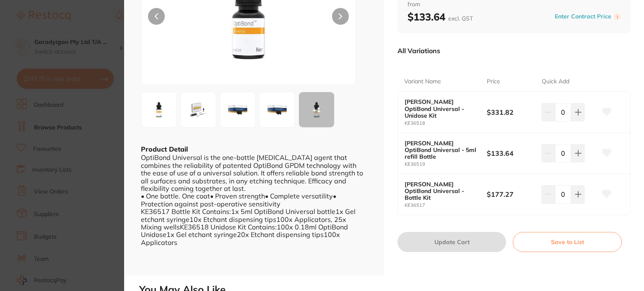 The image size is (644, 291). What do you see at coordinates (423, 82) in the screenshot?
I see `p: Variant Name` at bounding box center [423, 82].